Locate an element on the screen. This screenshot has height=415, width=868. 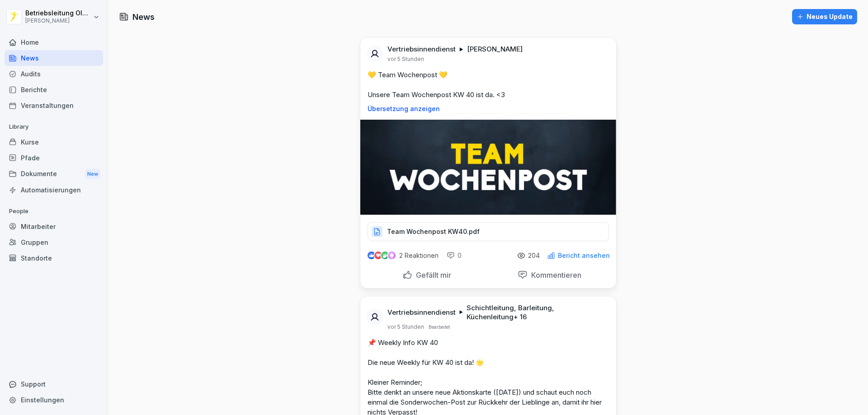
a: Standorte is located at coordinates (54, 258).